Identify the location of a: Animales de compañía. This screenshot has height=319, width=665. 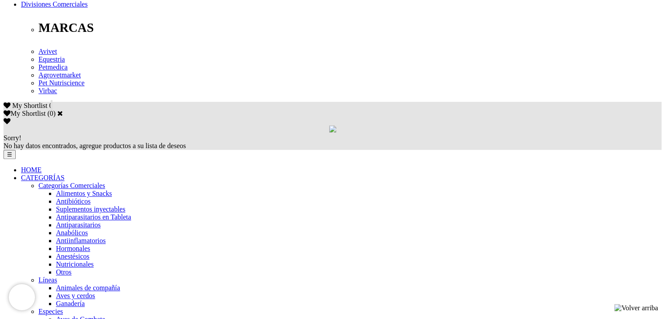
(88, 288).